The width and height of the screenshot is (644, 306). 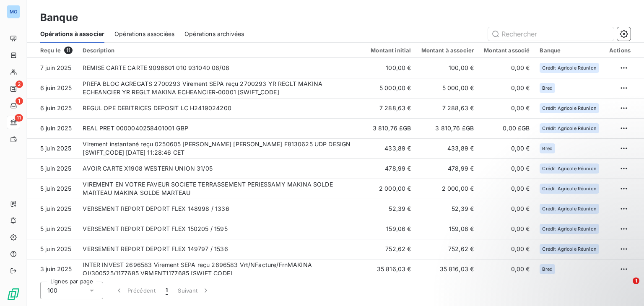 What do you see at coordinates (507, 50) in the screenshot?
I see `div: Montant associé` at bounding box center [507, 50].